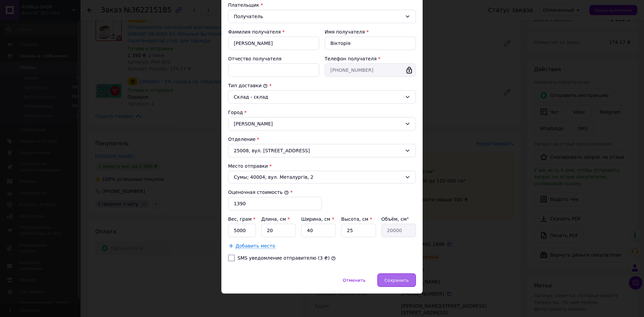 This screenshot has height=317, width=644. I want to click on span: Отменить, so click(354, 280).